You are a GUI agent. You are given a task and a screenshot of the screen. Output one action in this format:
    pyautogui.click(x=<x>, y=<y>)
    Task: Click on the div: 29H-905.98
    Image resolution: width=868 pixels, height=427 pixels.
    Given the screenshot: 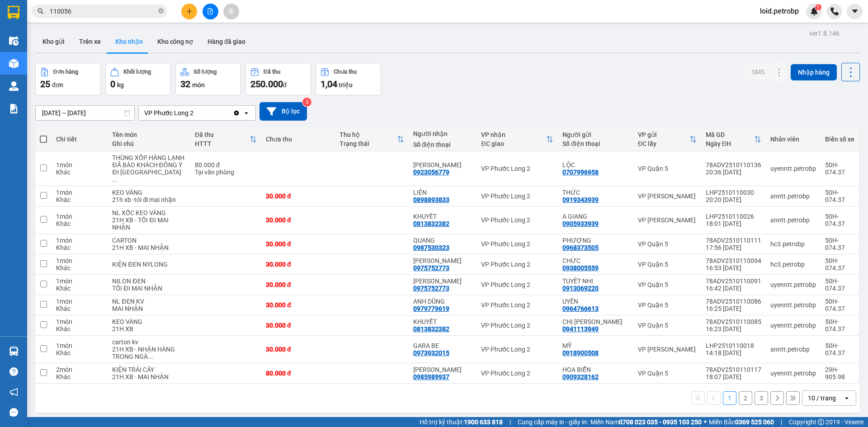 What is the action you would take?
    pyautogui.click(x=839, y=373)
    